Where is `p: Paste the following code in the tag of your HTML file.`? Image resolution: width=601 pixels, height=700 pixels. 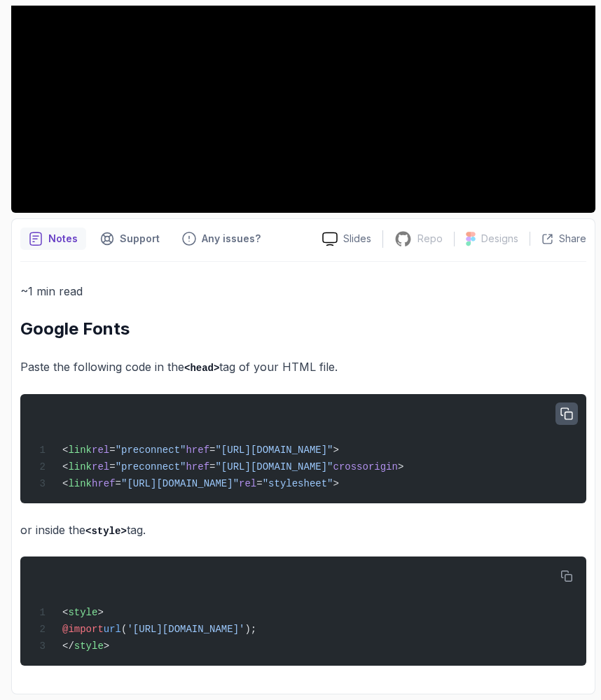
p: Paste the following code in the tag of your HTML file. is located at coordinates (303, 367).